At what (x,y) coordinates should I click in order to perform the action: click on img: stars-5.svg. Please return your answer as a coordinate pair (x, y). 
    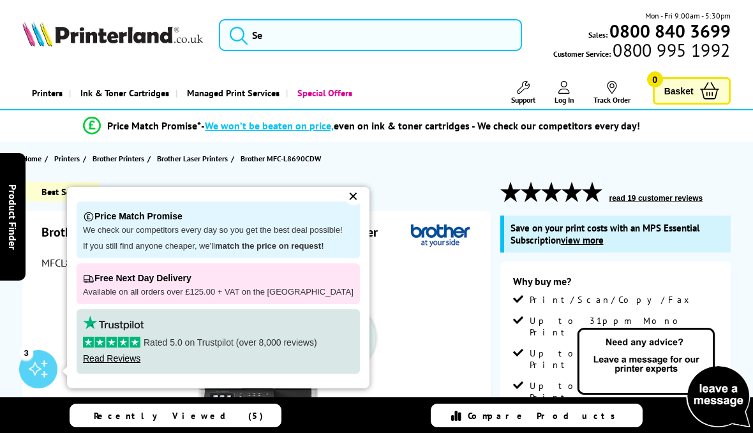
    Looking at the image, I should click on (112, 342).